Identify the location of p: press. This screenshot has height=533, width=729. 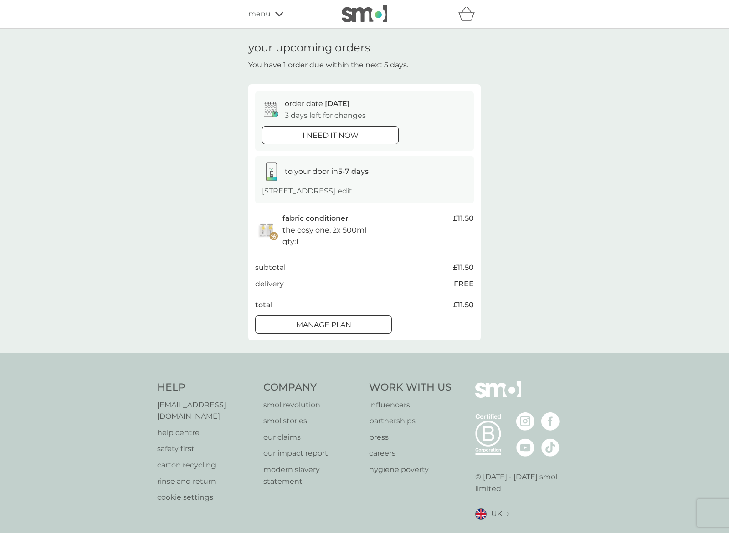
(410, 438).